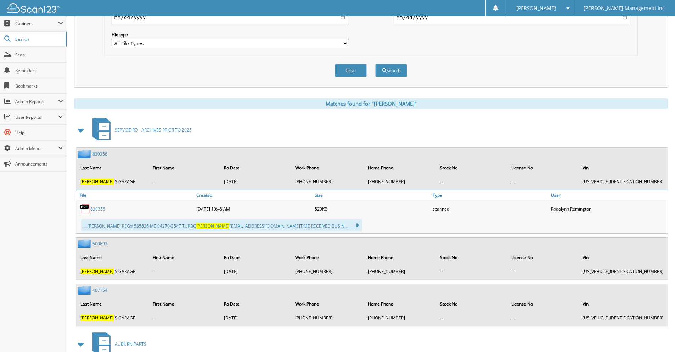 The width and height of the screenshot is (675, 352). Describe the element at coordinates (230, 17) in the screenshot. I see `input: start` at that location.